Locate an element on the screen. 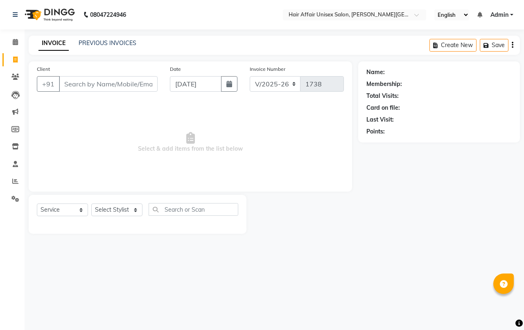  button: Save is located at coordinates (494, 45).